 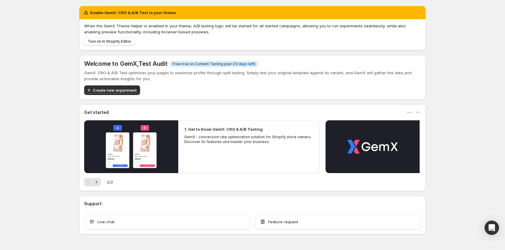 I want to click on span: Free trial on Content Testing plan (13 days left), so click(x=214, y=64).